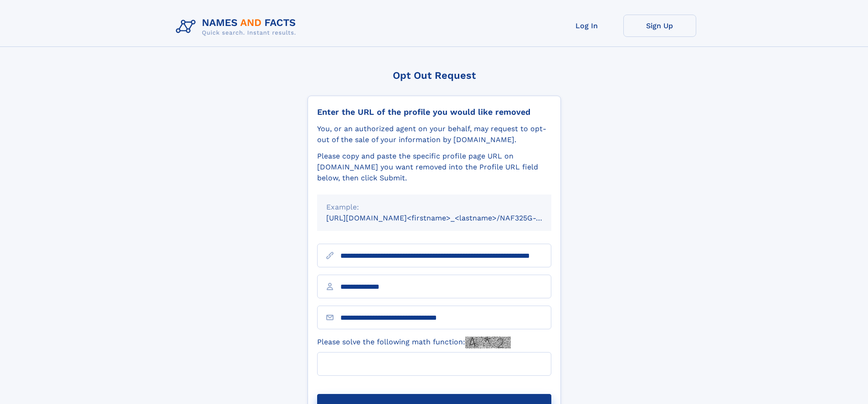 The image size is (868, 404). Describe the element at coordinates (660, 26) in the screenshot. I see `a: Sign Up` at that location.